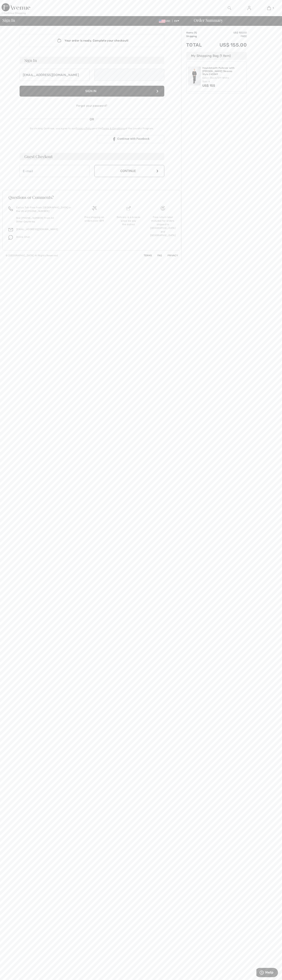  What do you see at coordinates (92, 128) in the screenshot?
I see `div: By clicking Continue, you agree to our and the of the Loyalty Program.` at bounding box center [92, 128].